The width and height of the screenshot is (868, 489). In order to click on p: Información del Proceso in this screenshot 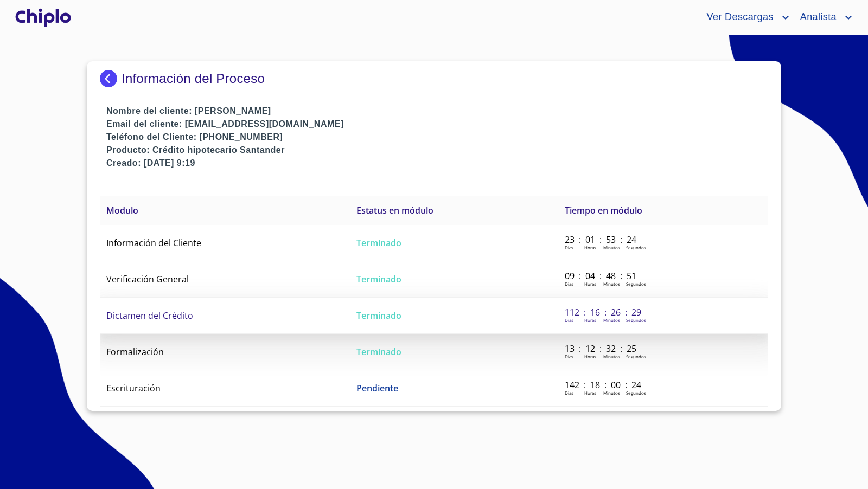, I will do `click(193, 78)`.